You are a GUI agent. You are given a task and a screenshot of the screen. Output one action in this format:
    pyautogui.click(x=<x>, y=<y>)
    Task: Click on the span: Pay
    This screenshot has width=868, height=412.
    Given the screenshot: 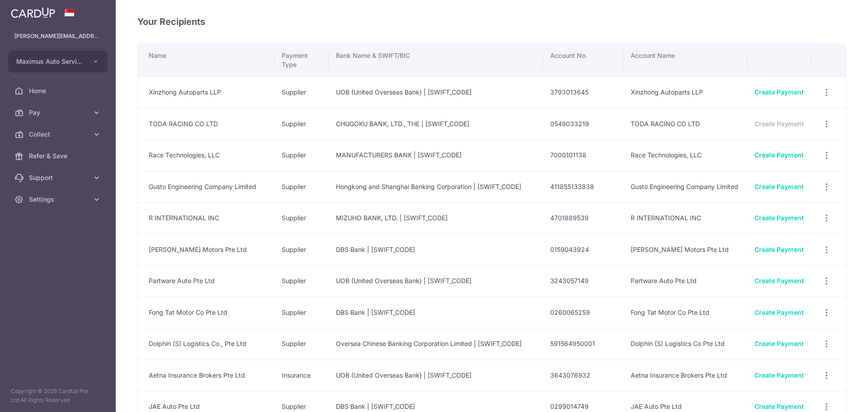 What is the action you would take?
    pyautogui.click(x=59, y=113)
    